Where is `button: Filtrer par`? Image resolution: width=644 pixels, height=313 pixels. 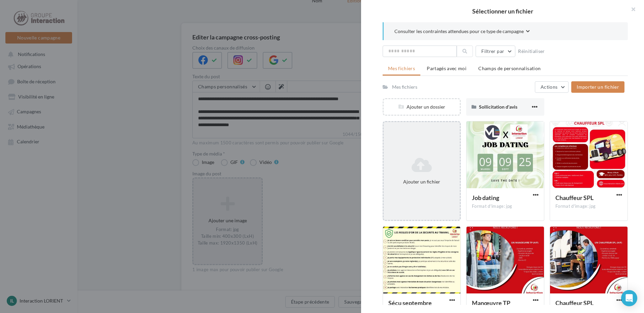
button: Filtrer par is located at coordinates (495, 51).